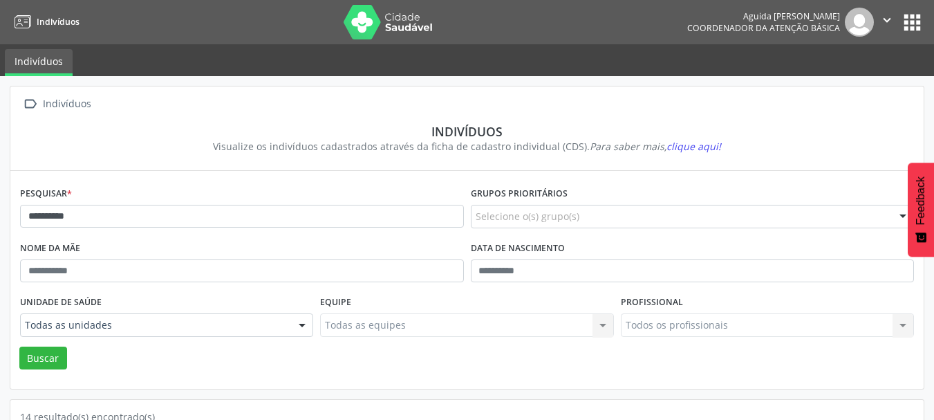 The width and height of the screenshot is (934, 420). What do you see at coordinates (43, 358) in the screenshot?
I see `button: Buscar` at bounding box center [43, 358].